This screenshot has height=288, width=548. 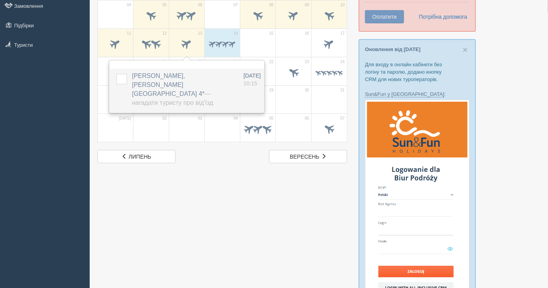 I want to click on a: Потрібна допомога, so click(x=441, y=17).